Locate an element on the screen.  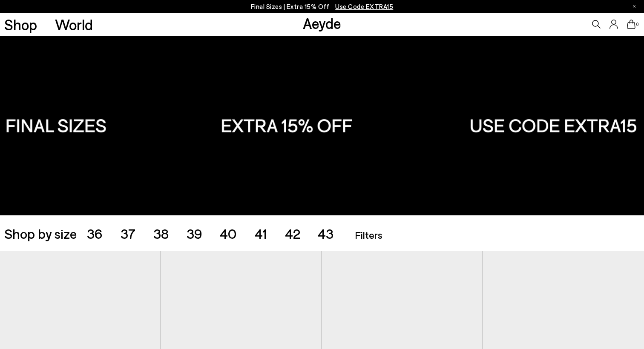
span: Filters is located at coordinates (368, 234).